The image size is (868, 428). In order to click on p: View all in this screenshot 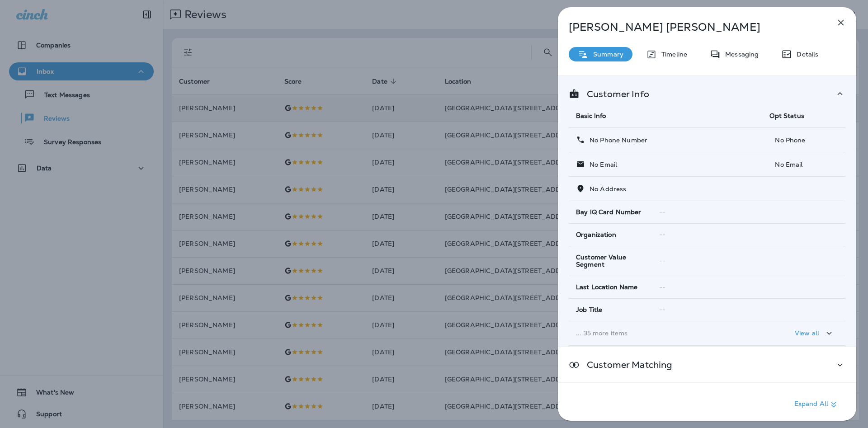, I will do `click(807, 333)`.